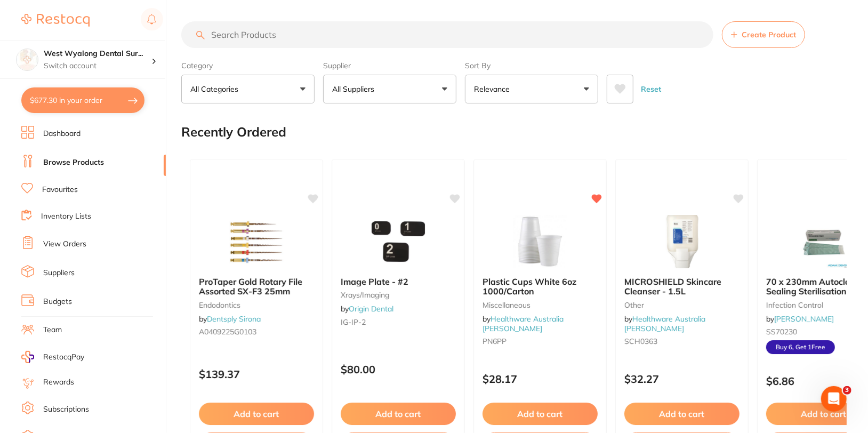 This screenshot has height=433, width=868. Describe the element at coordinates (65, 244) in the screenshot. I see `a: View Orders` at that location.